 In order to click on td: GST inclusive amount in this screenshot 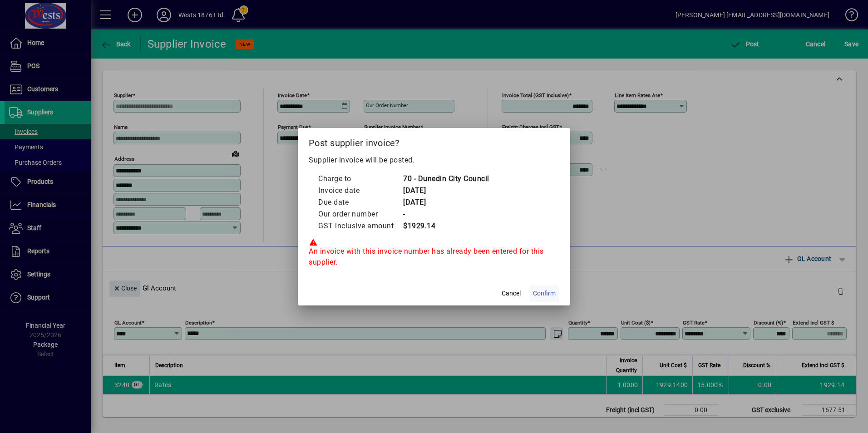, I will do `click(360, 226)`.